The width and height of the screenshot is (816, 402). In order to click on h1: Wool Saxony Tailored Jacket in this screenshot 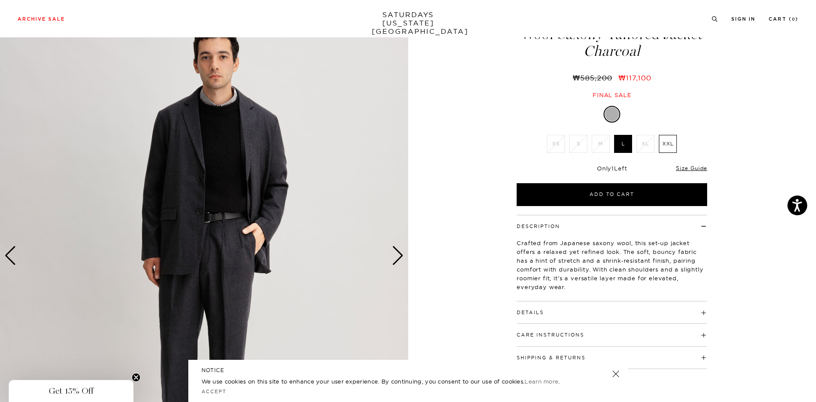, I will do `click(612, 43)`.